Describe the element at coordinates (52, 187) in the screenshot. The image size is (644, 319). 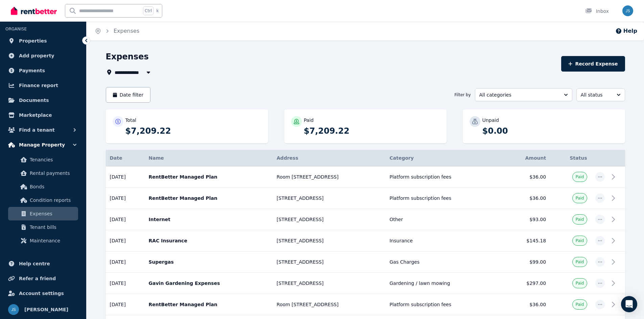
I see `span: Bonds` at that location.